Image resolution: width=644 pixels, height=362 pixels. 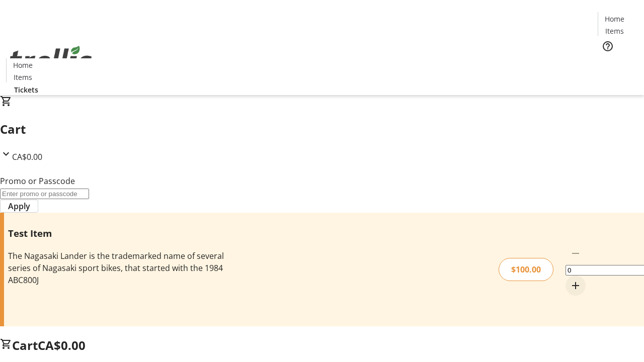 I want to click on span: Apply, so click(x=19, y=207).